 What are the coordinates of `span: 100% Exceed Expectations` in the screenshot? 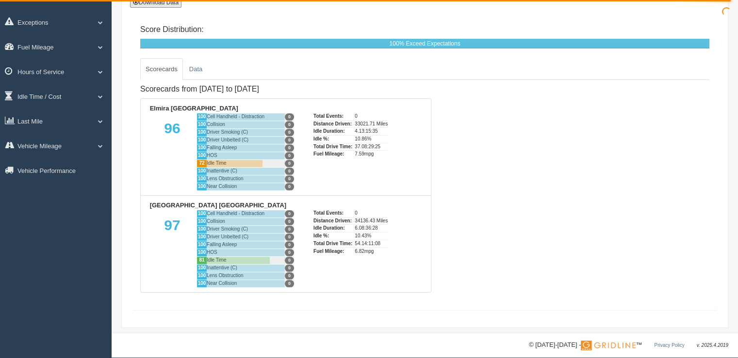 It's located at (424, 44).